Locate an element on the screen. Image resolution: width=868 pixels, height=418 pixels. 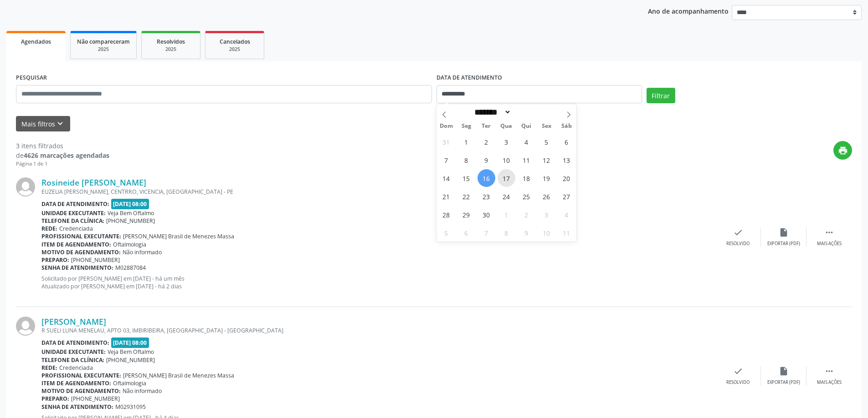
span: Setembro 17, 2025 is located at coordinates (506, 178).